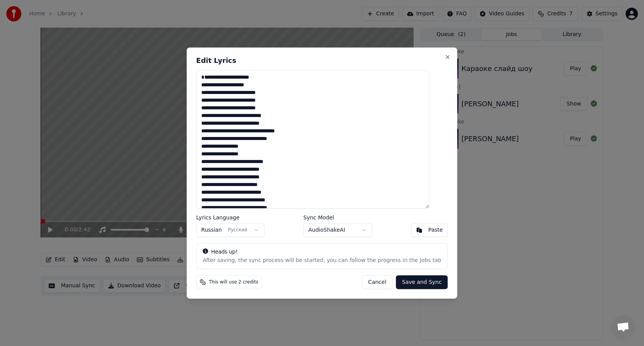  I want to click on div: Paste, so click(435, 230).